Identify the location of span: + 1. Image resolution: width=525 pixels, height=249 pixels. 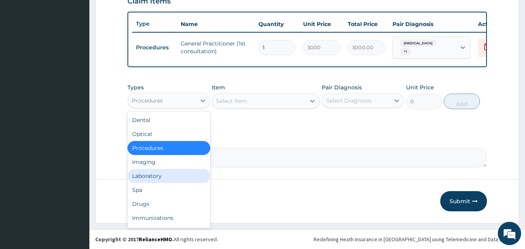
(405, 52).